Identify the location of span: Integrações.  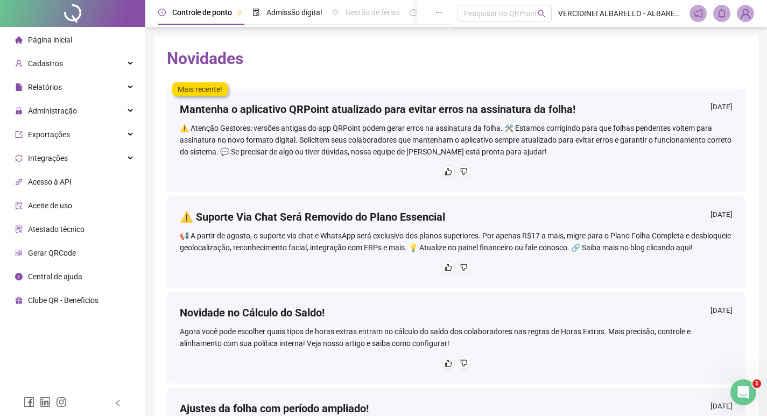
(48, 158).